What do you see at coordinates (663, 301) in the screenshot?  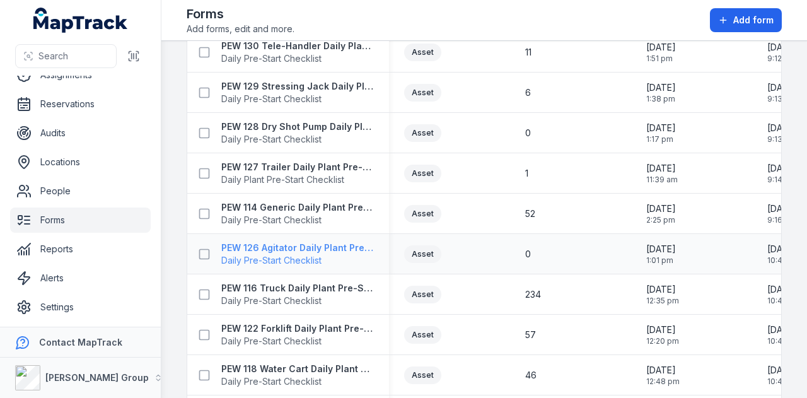 I see `span: 12:35 pm` at bounding box center [663, 301].